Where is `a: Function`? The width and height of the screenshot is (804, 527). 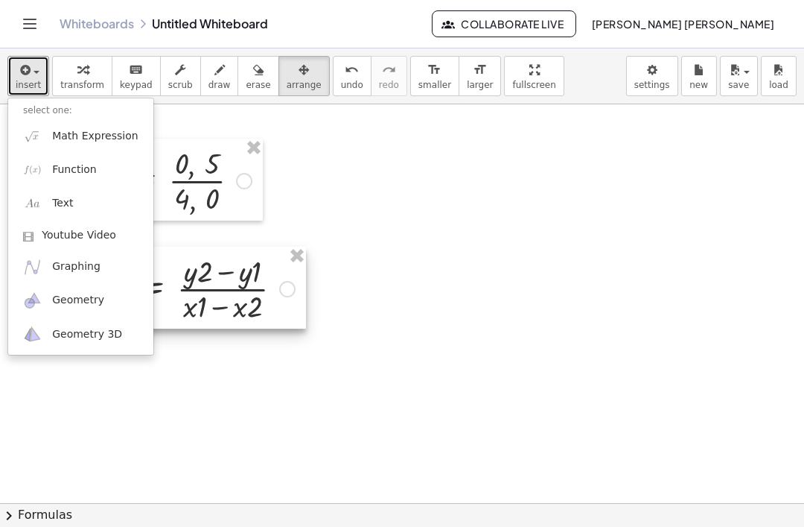
a: Function is located at coordinates (80, 169).